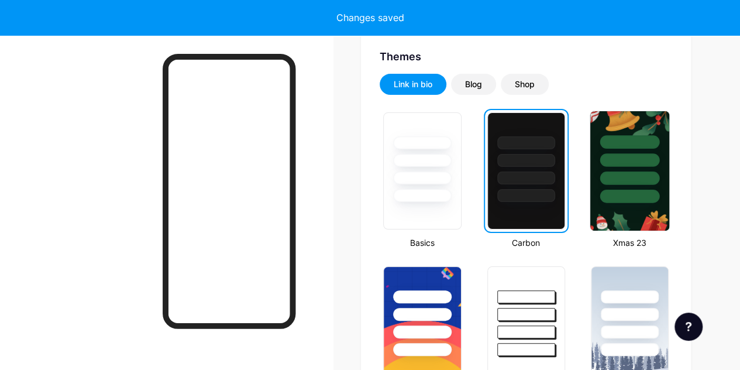 Image resolution: width=740 pixels, height=370 pixels. Describe the element at coordinates (370, 18) in the screenshot. I see `div: Changes saved` at that location.